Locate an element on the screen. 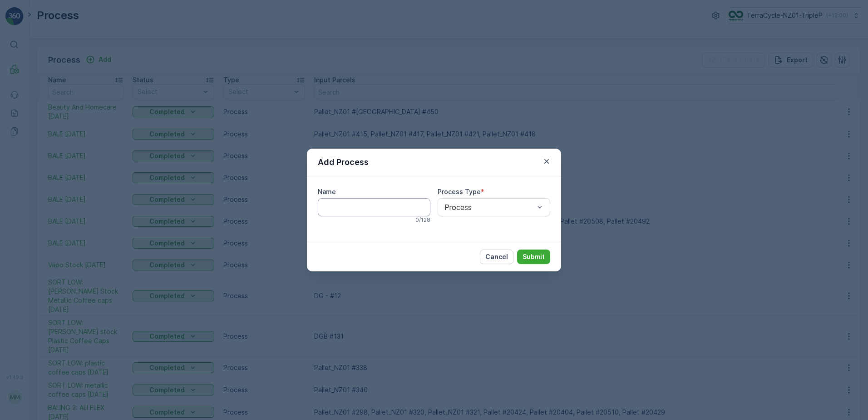  p: Add Process is located at coordinates (343, 162).